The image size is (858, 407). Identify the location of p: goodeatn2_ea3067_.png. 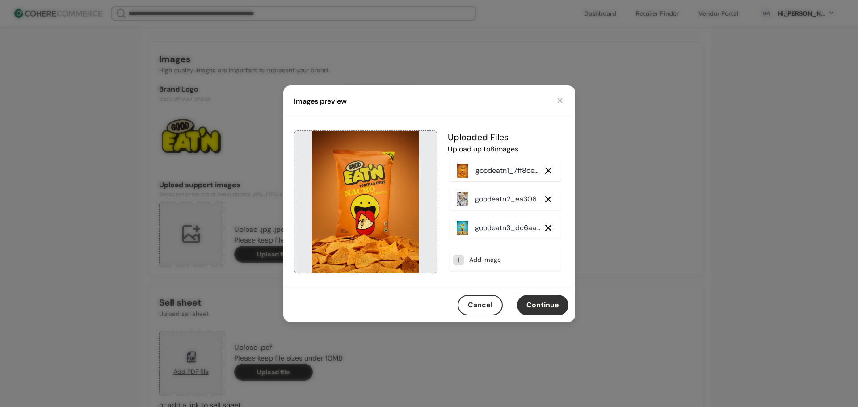
(508, 199).